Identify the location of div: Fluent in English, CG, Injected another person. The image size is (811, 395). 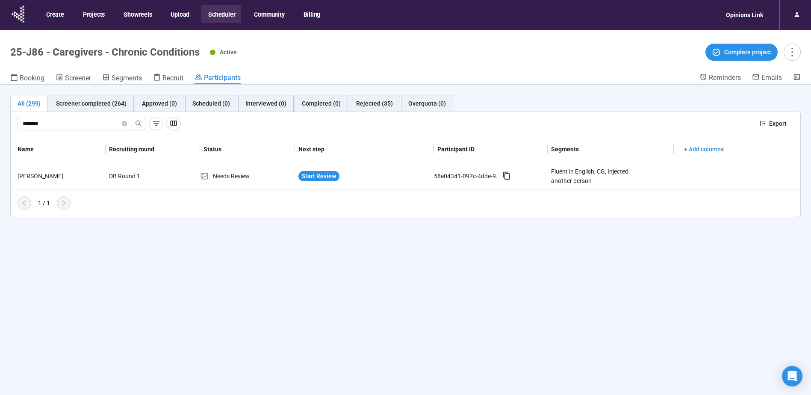
(591, 176).